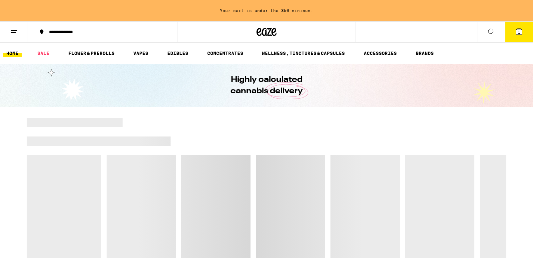  What do you see at coordinates (303, 53) in the screenshot?
I see `a: WELLNESS, TINCTURES & CAPSULES` at bounding box center [303, 53].